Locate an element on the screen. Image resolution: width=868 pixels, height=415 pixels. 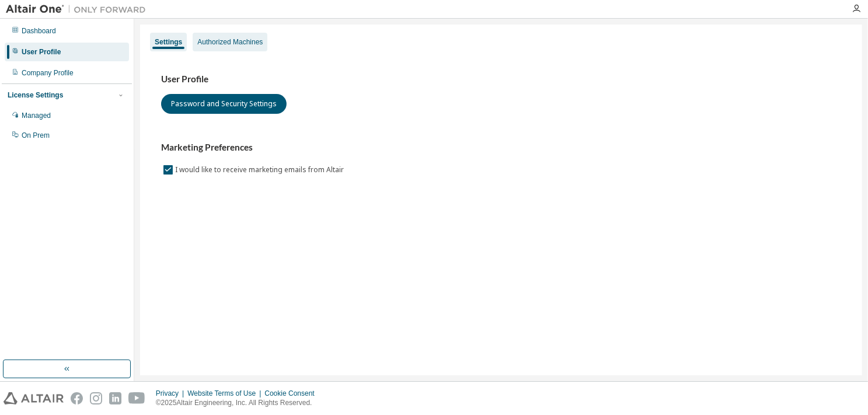
div: Website Terms of Use is located at coordinates (226, 393).